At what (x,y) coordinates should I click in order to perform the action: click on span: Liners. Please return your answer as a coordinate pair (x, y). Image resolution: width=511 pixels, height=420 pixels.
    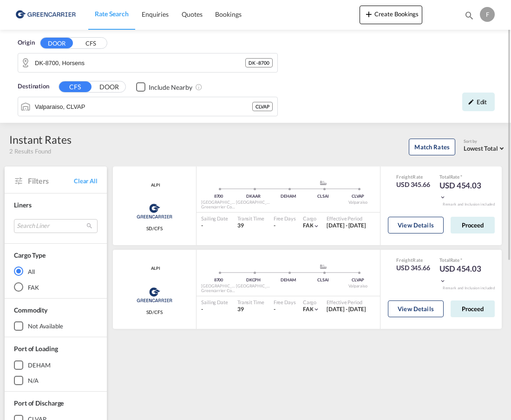
    Looking at the image, I should click on (23, 205).